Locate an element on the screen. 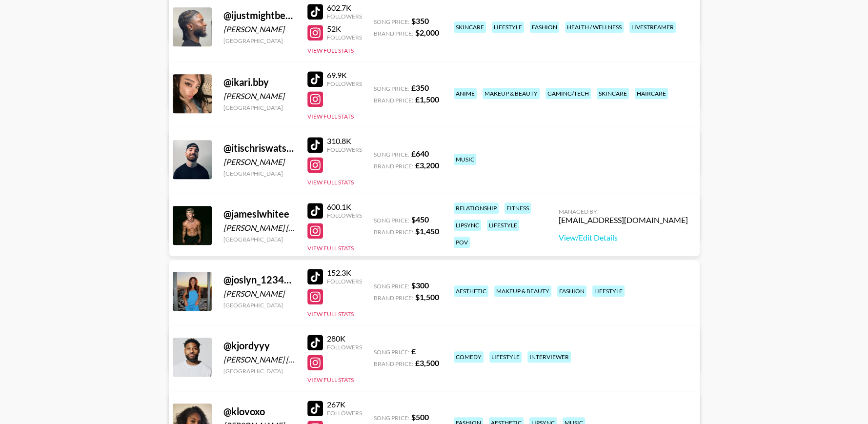 The height and width of the screenshot is (424, 868). div: music is located at coordinates (465, 159).